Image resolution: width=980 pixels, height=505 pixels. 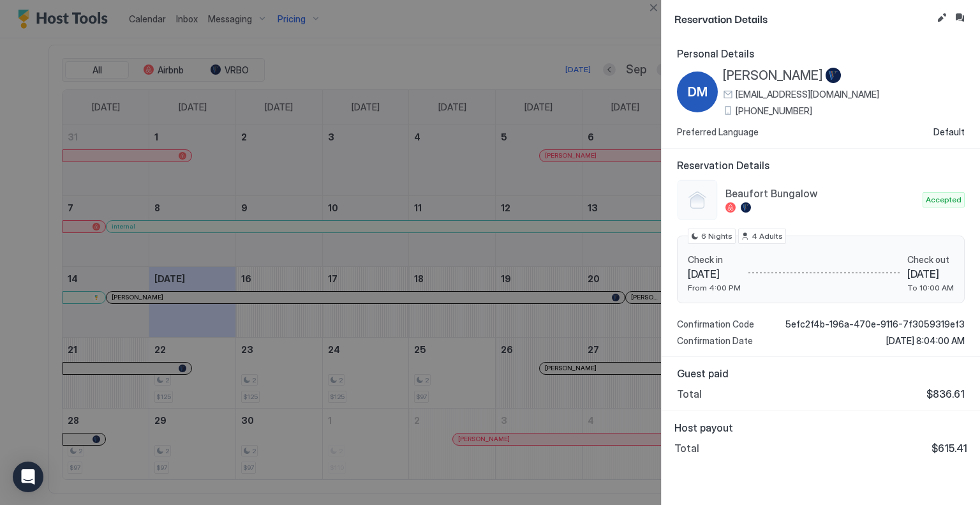 What do you see at coordinates (875, 325) in the screenshot?
I see `span: 5efc2f4b-196a-470e-9116-7f3059319ef3` at bounding box center [875, 325].